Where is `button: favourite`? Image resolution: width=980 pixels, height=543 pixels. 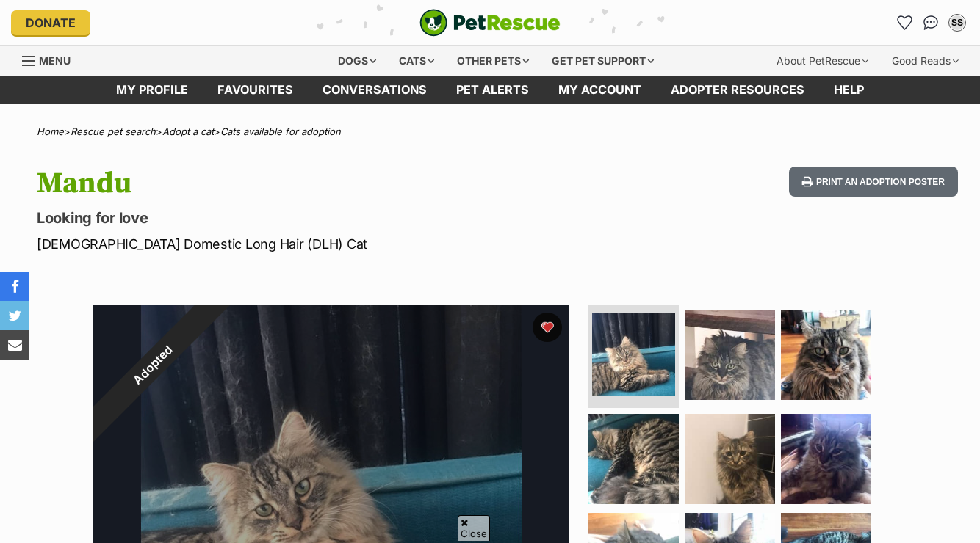
button: favourite is located at coordinates (547, 327).